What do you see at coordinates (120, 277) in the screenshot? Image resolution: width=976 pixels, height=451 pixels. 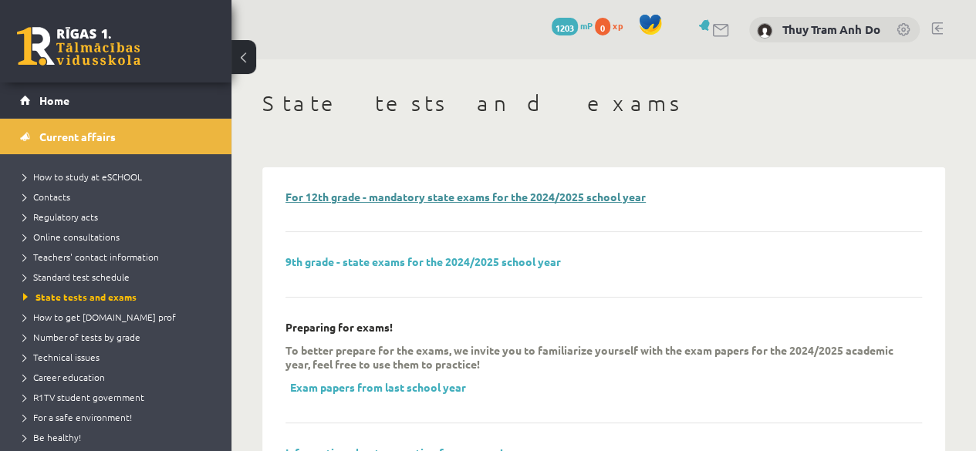 I see `a: Standard test schedule` at bounding box center [120, 277].